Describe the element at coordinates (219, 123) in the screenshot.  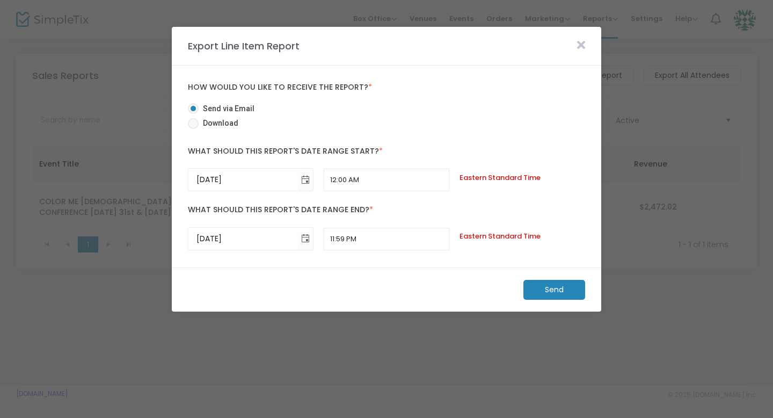
I see `span: Download` at that location.